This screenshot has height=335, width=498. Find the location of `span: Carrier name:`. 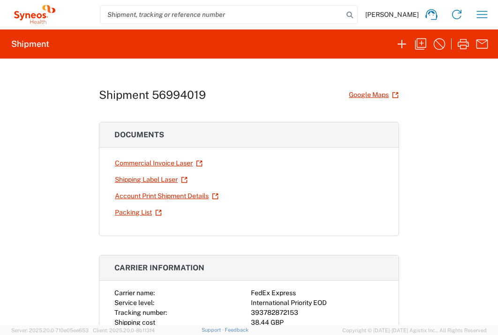

span: Carrier name: is located at coordinates (135, 293).